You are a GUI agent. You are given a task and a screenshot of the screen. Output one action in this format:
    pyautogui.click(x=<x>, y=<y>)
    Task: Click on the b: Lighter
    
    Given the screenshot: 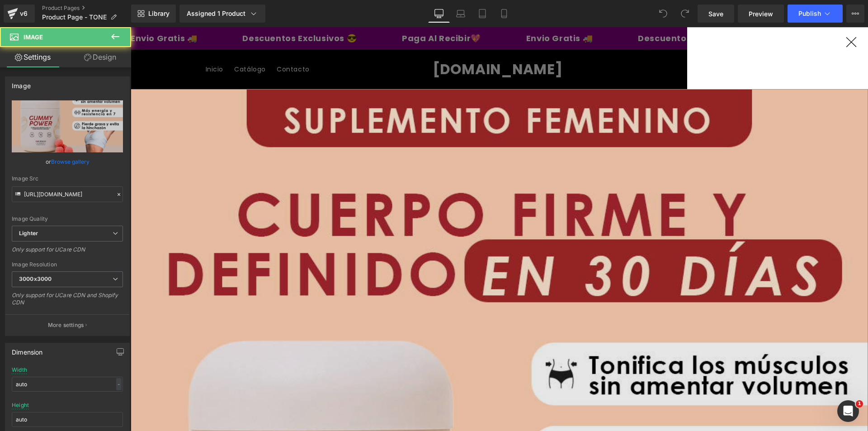 What is the action you would take?
    pyautogui.click(x=28, y=233)
    